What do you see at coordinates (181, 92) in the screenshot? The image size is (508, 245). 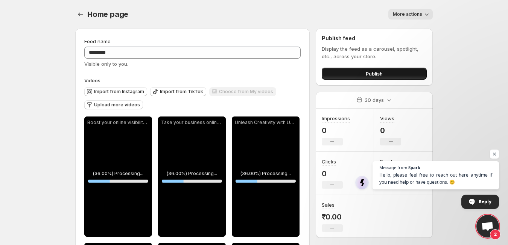 I see `span: Import from TikTok` at bounding box center [181, 92].